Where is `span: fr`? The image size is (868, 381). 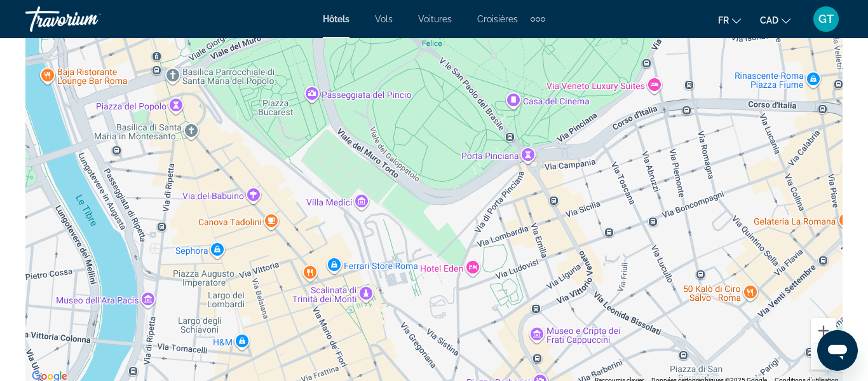 span: fr is located at coordinates (723, 21).